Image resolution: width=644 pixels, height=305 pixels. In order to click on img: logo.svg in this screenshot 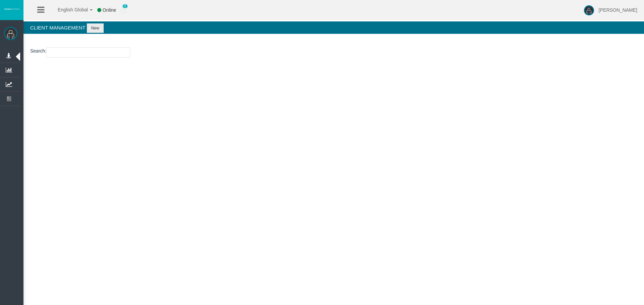, I will do `click(12, 9)`.